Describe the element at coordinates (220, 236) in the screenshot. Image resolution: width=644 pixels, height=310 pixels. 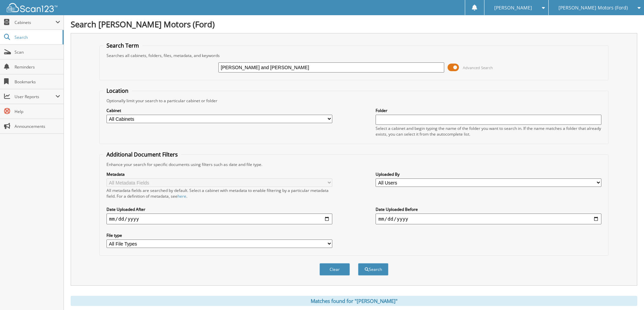
I see `label: File type` at that location.